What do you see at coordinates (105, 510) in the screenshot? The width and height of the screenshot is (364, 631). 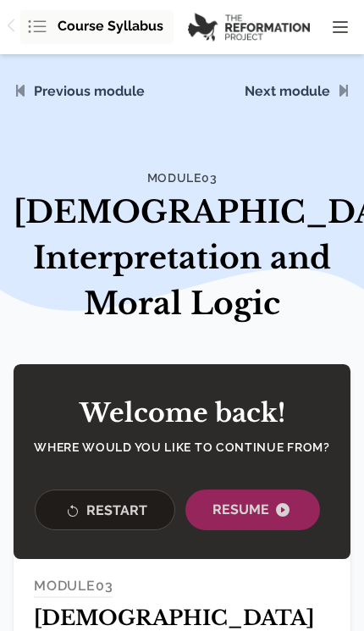 I see `button: Restart` at bounding box center [105, 510].